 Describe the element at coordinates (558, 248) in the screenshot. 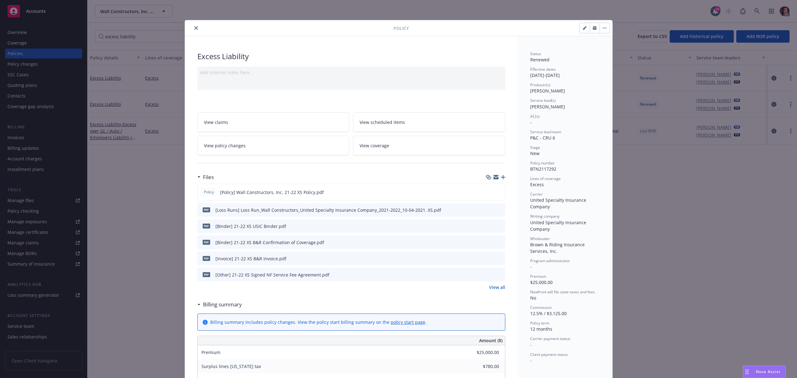

I see `span: Brown & Riding Insurance Services, Inc.` at that location.